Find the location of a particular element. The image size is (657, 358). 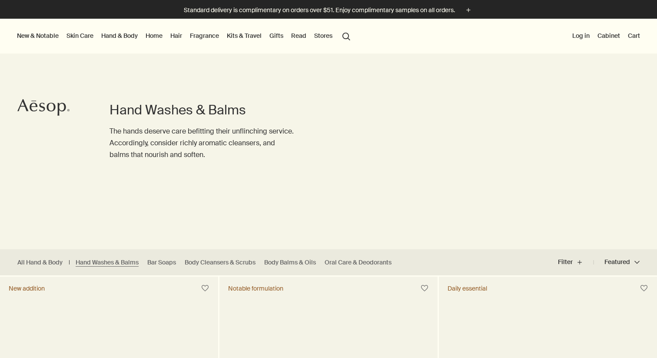

div: New addition is located at coordinates (27, 288).